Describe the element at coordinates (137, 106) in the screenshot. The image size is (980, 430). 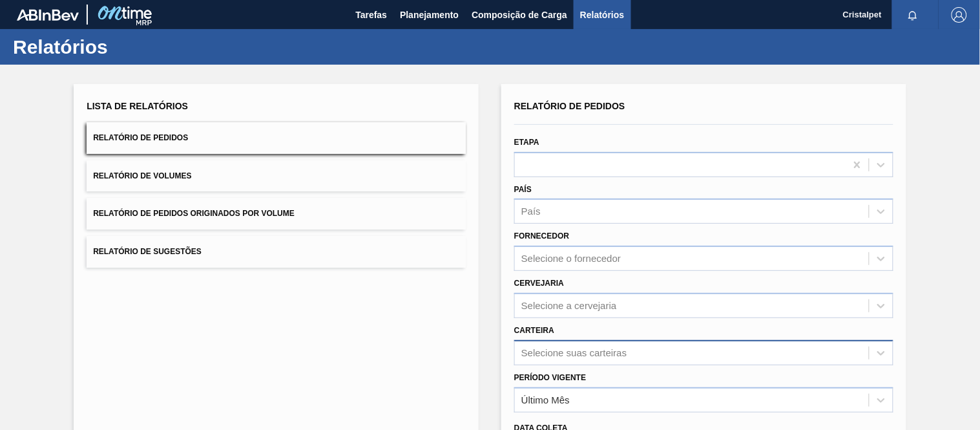
I see `span: Lista de Relatórios` at that location.